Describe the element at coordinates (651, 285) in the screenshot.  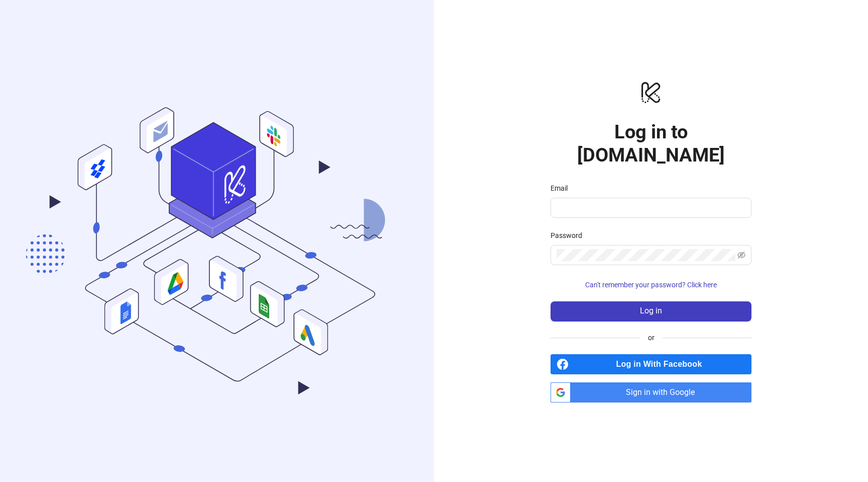
I see `span: Can't remember your password? Click here` at that location.